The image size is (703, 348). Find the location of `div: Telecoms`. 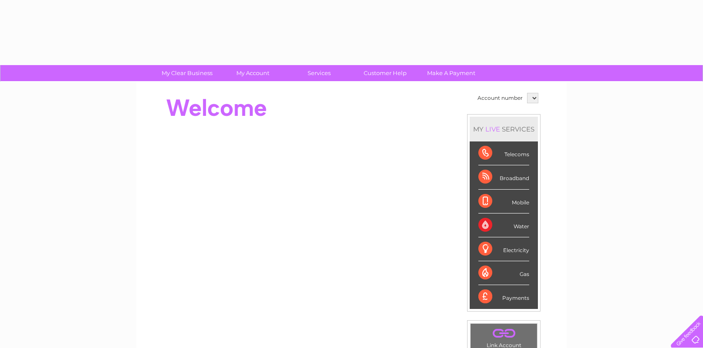

div: Telecoms is located at coordinates (504, 153).